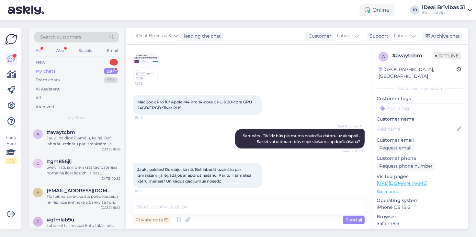 This screenshot has height=237, width=476. Describe the element at coordinates (443, 13) in the screenshot. I see `div: iDeal Latvija` at that location.